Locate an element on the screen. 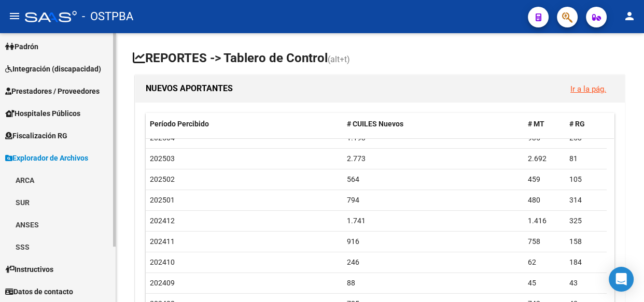 The image size is (644, 302). span: Período Percibido is located at coordinates (179, 124).